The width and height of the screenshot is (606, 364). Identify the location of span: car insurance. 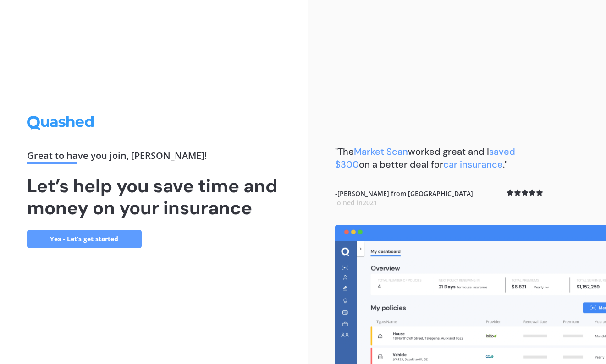
(473, 164).